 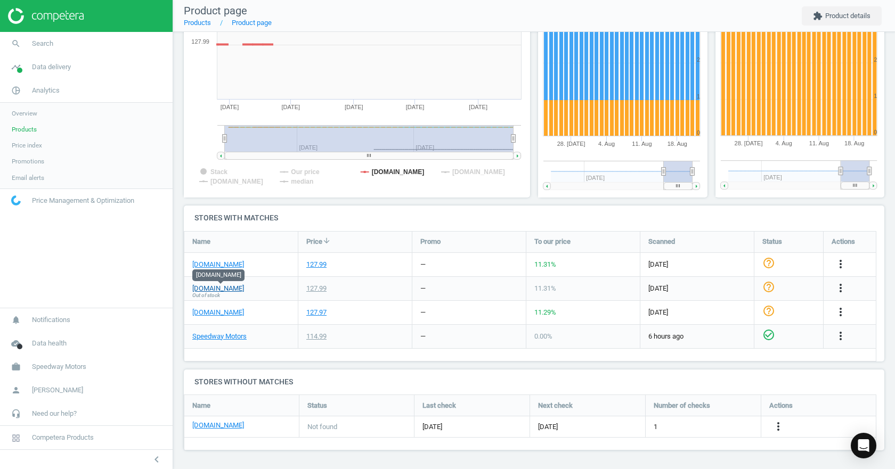 I want to click on span: Out of stock, so click(x=206, y=296).